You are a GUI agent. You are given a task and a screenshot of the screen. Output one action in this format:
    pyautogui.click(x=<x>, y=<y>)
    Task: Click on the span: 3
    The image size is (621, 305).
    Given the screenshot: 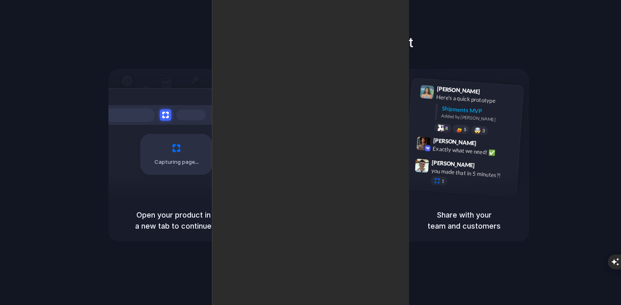 What is the action you would take?
    pyautogui.click(x=484, y=131)
    